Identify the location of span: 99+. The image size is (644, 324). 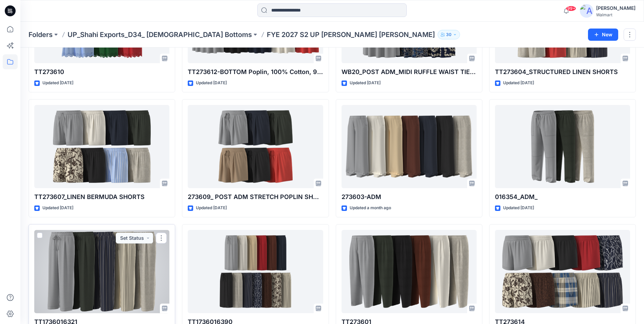
(571, 9).